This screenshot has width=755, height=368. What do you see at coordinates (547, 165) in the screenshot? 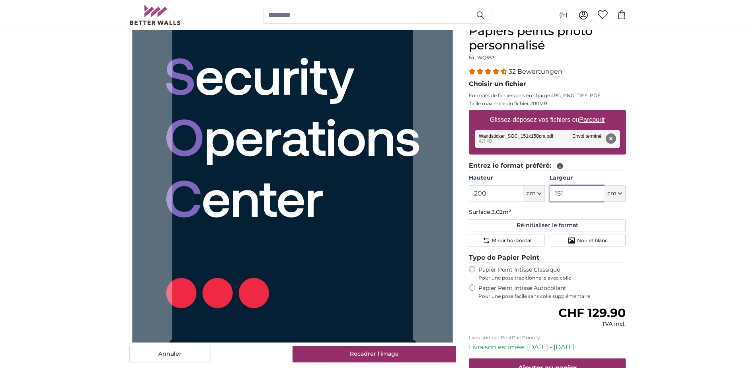
I see `legend: Entrez le format préféré:` at bounding box center [547, 165].